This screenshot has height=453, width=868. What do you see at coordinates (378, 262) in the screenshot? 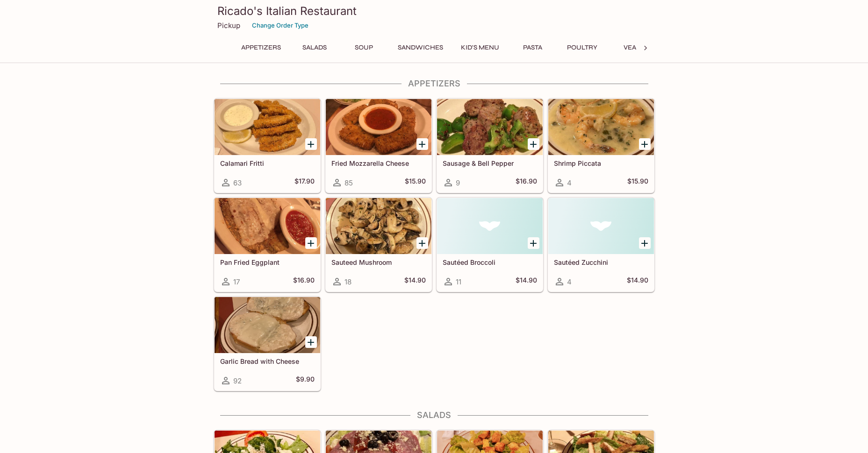
I see `h5: Sauteed Mushroom` at bounding box center [378, 262].